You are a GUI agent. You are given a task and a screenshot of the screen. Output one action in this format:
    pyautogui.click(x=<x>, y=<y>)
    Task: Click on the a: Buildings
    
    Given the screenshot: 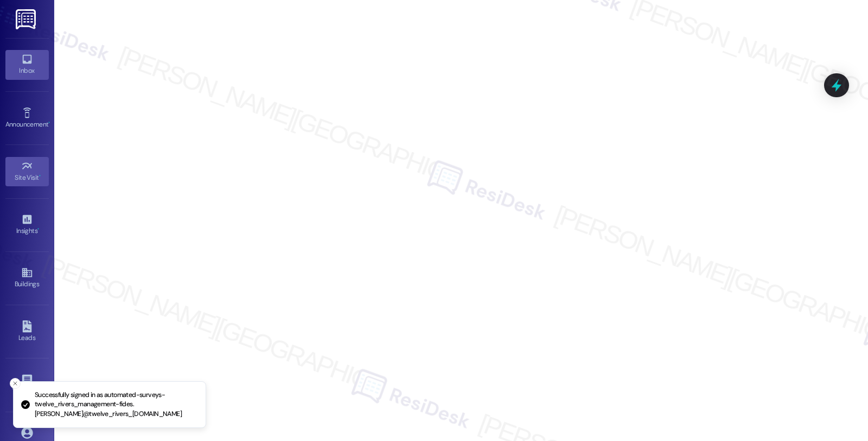 What is the action you would take?
    pyautogui.click(x=27, y=278)
    